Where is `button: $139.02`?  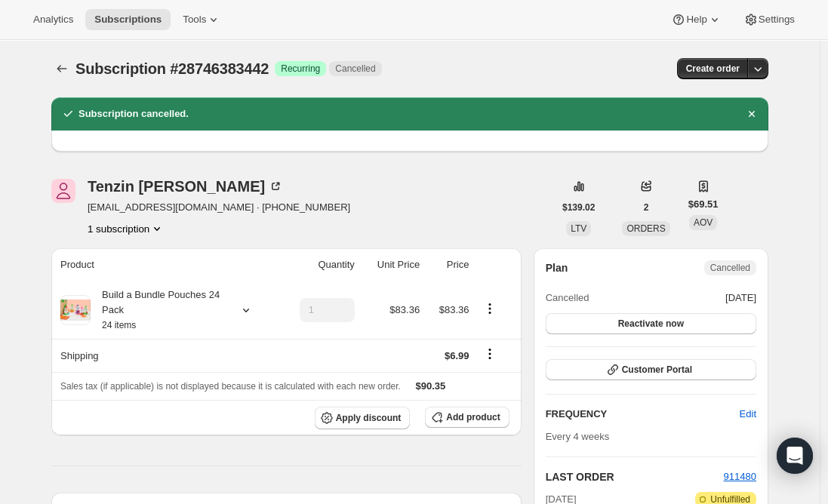 button: $139.02 is located at coordinates (578, 208).